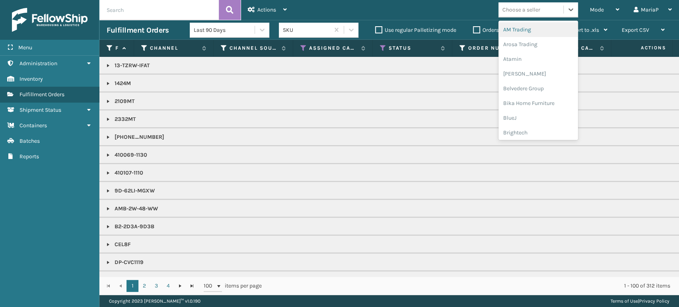  Describe the element at coordinates (416, 30) in the screenshot. I see `label: Use regular Palletizing mode` at that location.